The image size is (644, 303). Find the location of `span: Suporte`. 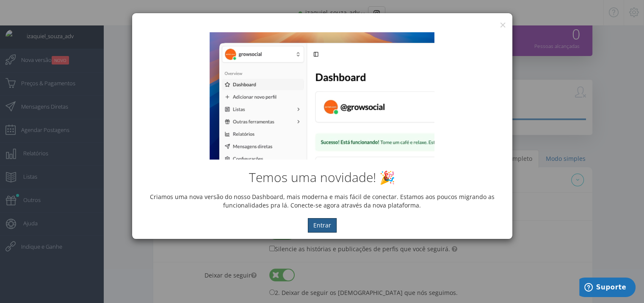

span: Suporte is located at coordinates (32, 10).